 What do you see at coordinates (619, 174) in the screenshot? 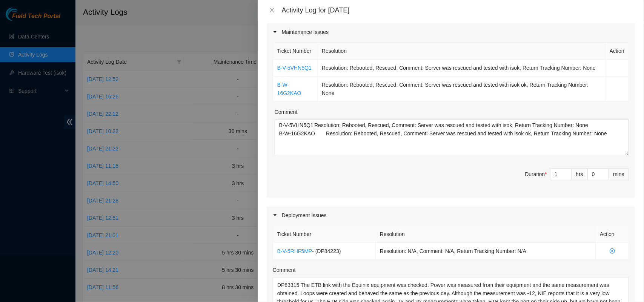
I see `div: mins` at bounding box center [619, 174].